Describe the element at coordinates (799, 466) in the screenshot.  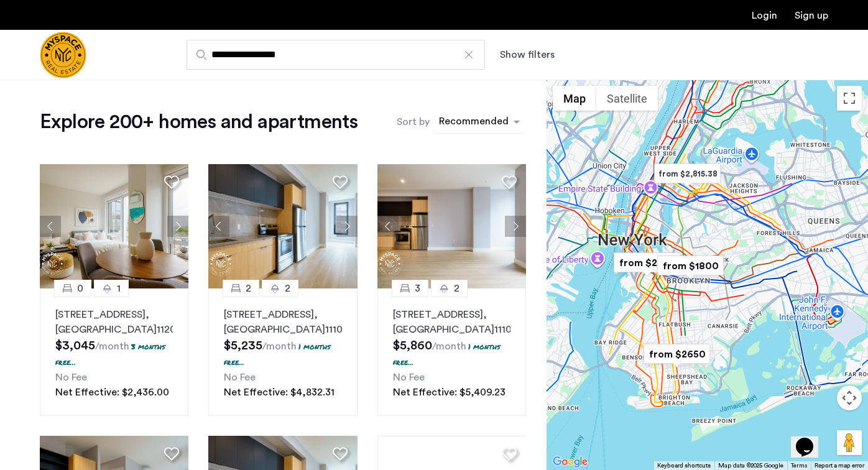
I see `a: Terms (opens in new tab)` at that location.